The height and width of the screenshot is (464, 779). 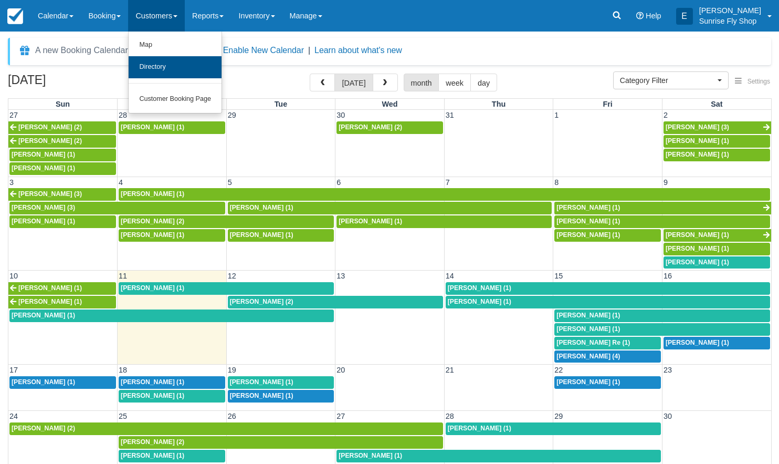 What do you see at coordinates (14, 276) in the screenshot?
I see `span: 10` at bounding box center [14, 276].